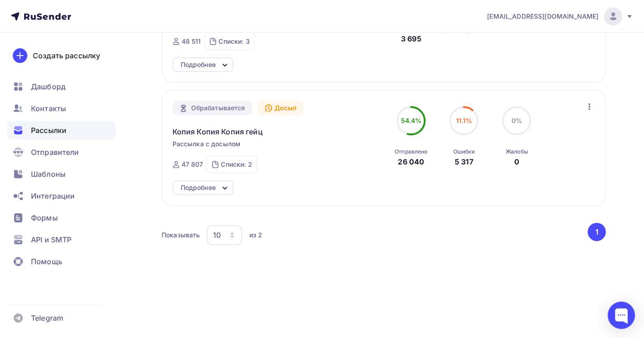 The width and height of the screenshot is (644, 338). Describe the element at coordinates (255, 235) in the screenshot. I see `div: из 2` at that location.